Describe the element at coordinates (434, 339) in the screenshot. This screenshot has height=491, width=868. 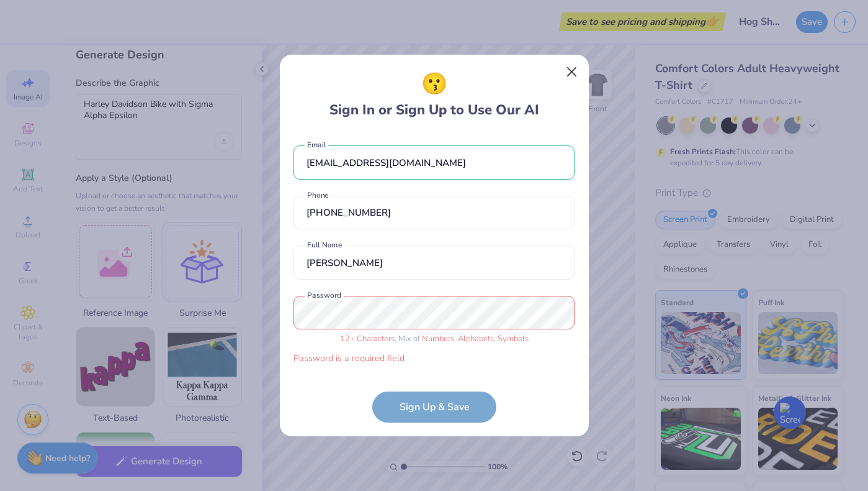
I see `div: , Mix of , ,` at that location.